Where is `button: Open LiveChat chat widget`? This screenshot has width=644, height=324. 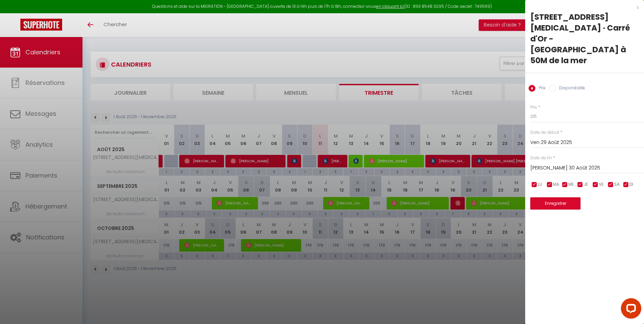 button: Open LiveChat chat widget is located at coordinates (16, 13).